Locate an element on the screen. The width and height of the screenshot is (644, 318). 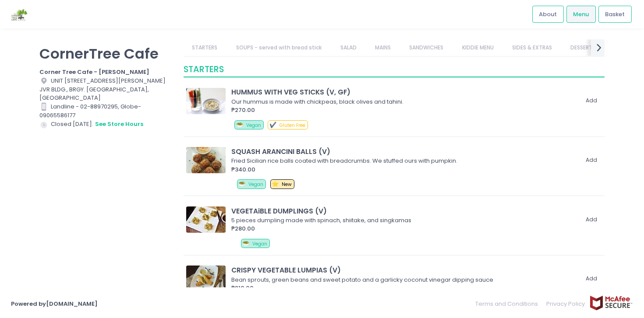
img: HUMMUS WITH VEG STICKS (V, GF) is located at coordinates (206, 101).